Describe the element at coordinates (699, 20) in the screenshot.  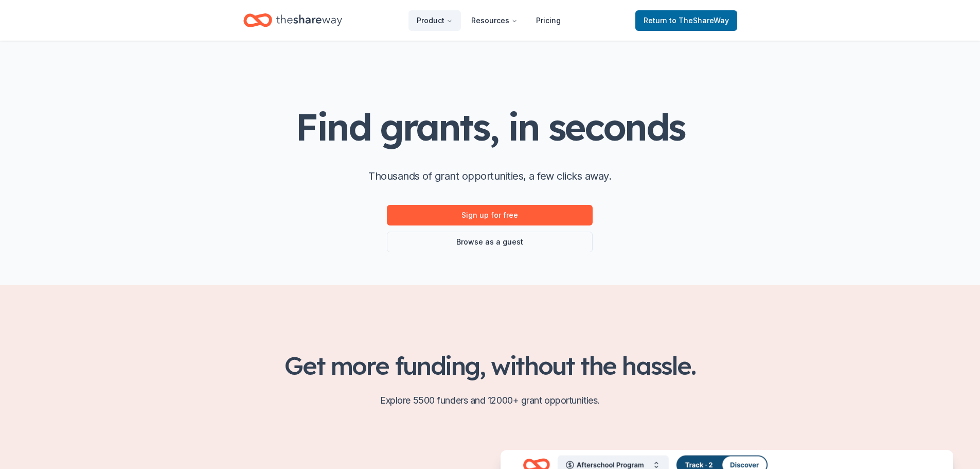
I see `span: to TheShareWay` at that location.